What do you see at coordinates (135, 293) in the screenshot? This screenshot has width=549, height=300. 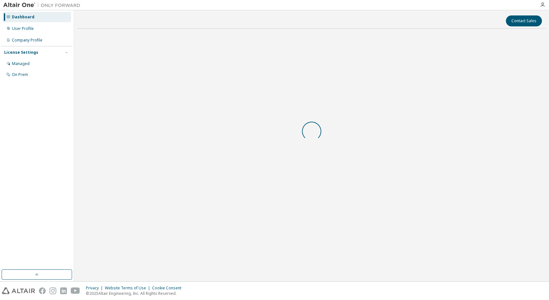 I see `p: © 2025 Altair Engineering, Inc. All Rights Reserved.` at bounding box center [135, 293].